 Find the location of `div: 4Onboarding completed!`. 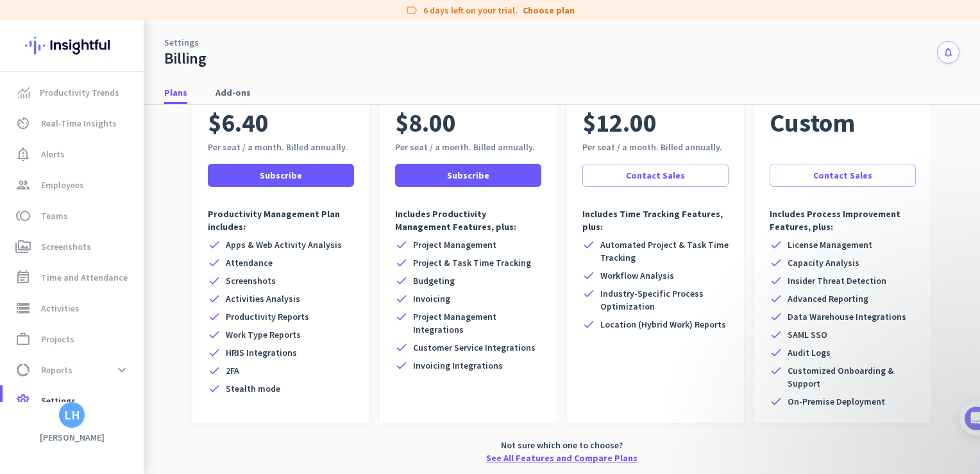

div: 4Onboarding completed! is located at coordinates (129, 358).